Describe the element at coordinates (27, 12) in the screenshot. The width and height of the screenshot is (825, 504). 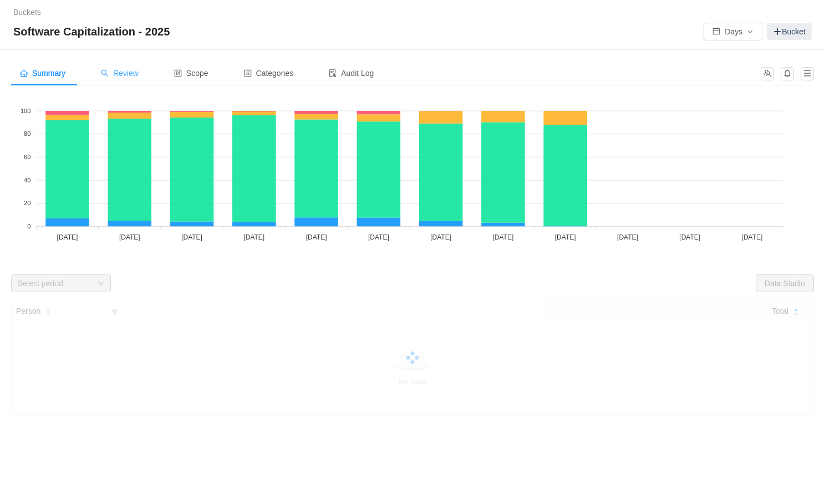
I see `a: Buckets` at that location.